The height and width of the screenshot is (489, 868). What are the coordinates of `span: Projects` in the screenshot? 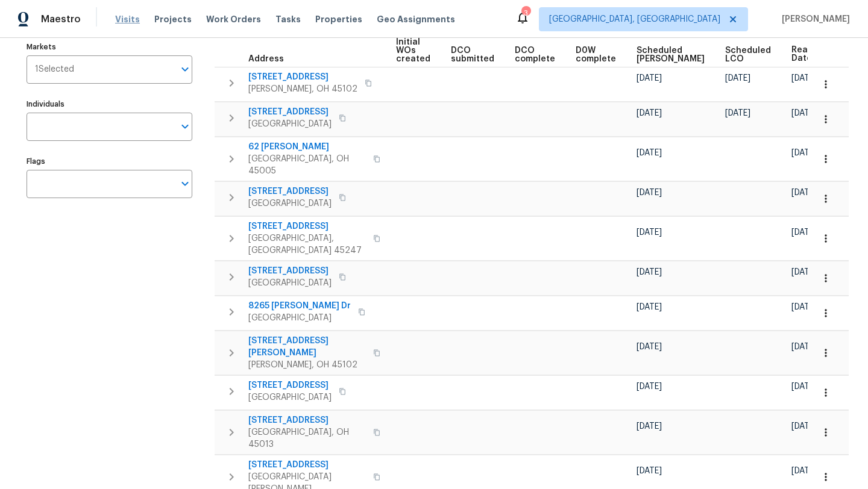 It's located at (173, 20).